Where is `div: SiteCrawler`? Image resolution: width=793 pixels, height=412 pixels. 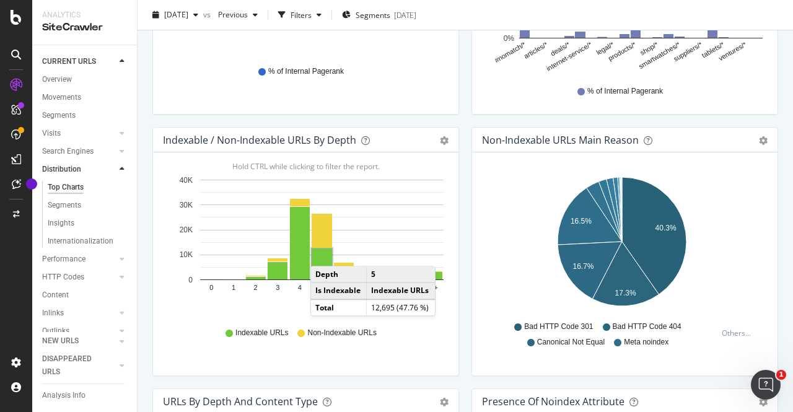 div: SiteCrawler is located at coordinates (84, 27).